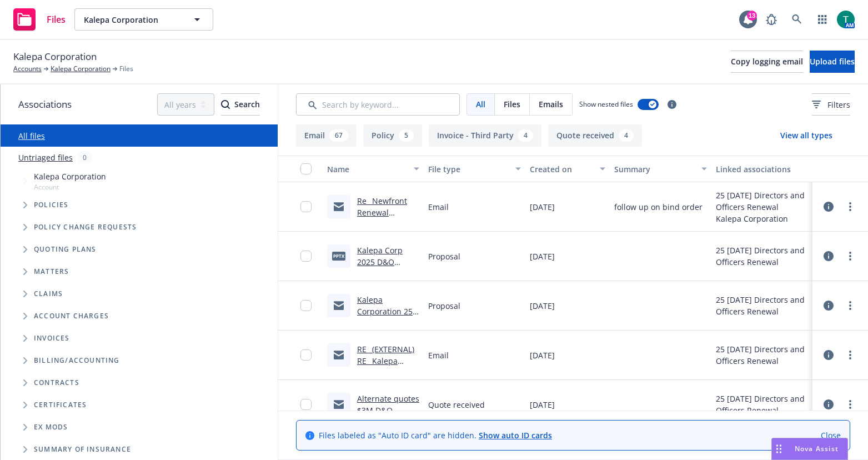 The image size is (868, 460). I want to click on a: Kalepa Corporation 25-26 D&O Proposal .msg, so click(386, 317).